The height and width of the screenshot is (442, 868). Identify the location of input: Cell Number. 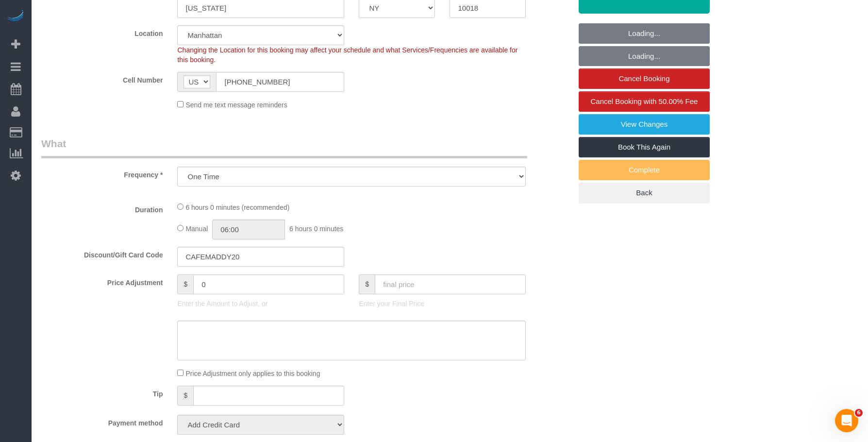
(280, 81).